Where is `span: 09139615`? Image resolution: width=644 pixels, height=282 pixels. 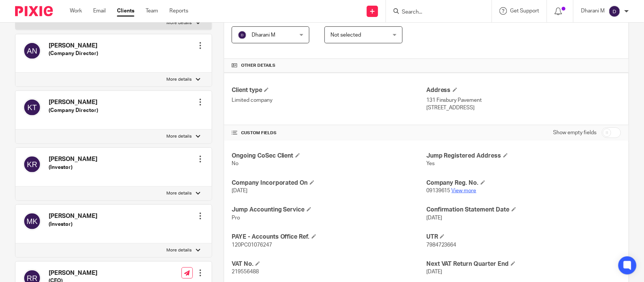
span: 09139615 is located at coordinates (438, 191).